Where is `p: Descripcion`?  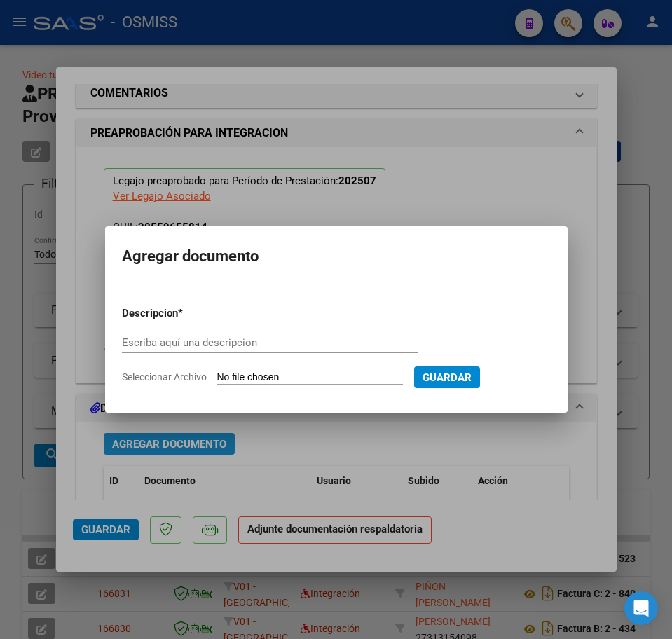
p: Descripcion is located at coordinates (186, 313).